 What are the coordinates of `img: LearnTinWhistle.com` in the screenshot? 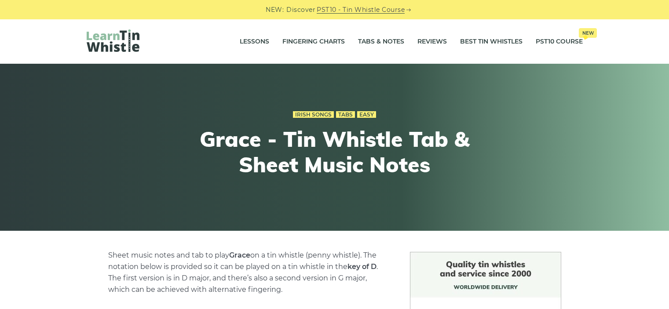 It's located at (113, 40).